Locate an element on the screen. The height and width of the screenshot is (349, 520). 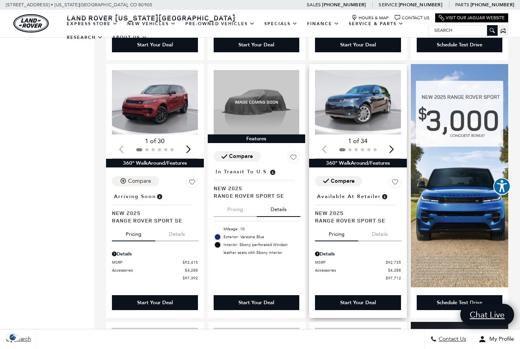
span: $97,392 is located at coordinates (190, 278).